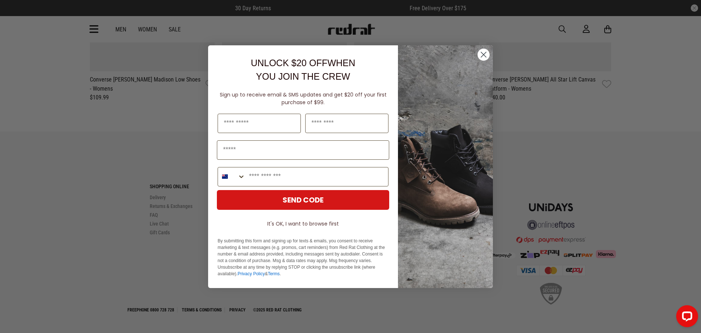 This screenshot has height=333, width=701. I want to click on p: By submitting this form and signing up for texts & emails, you consent to receive marketing & tex..., so click(303, 257).